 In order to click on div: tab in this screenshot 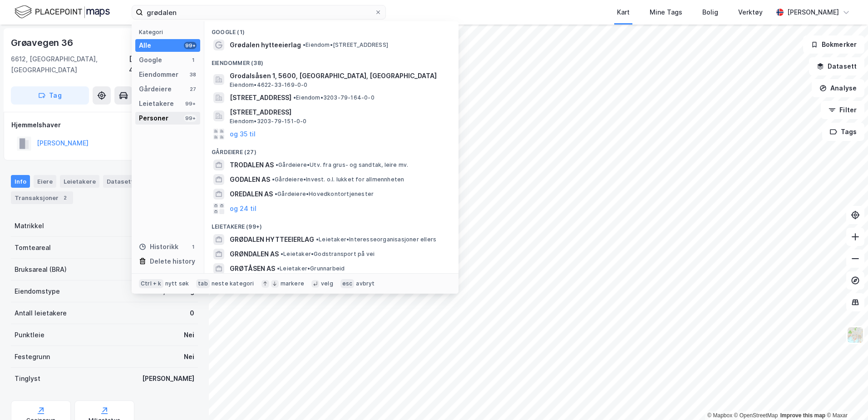, I will do `click(203, 283)`.